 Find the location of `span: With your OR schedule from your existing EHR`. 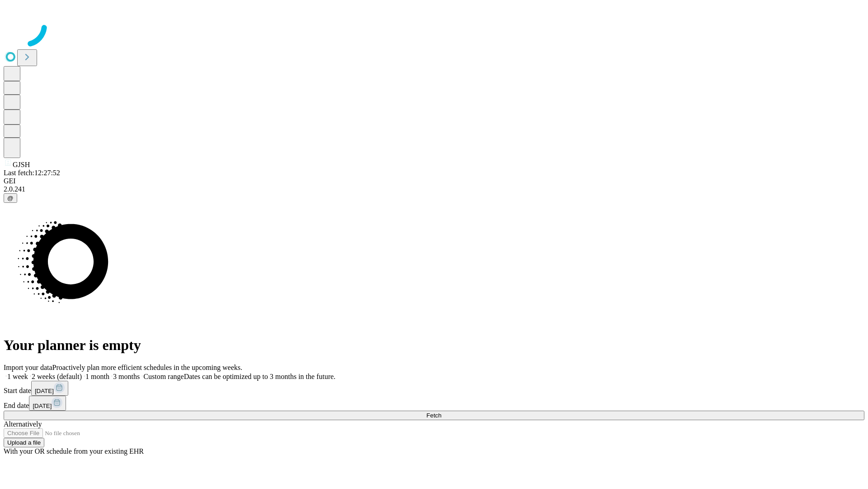

span: With your OR schedule from your existing EHR is located at coordinates (74, 450).